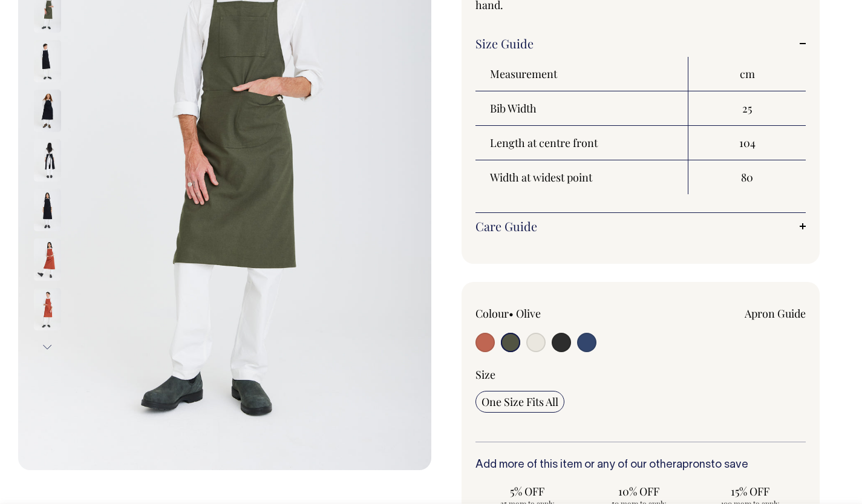 The height and width of the screenshot is (504, 862). I want to click on h6: Add more of this item or any of our other to save, so click(641, 465).